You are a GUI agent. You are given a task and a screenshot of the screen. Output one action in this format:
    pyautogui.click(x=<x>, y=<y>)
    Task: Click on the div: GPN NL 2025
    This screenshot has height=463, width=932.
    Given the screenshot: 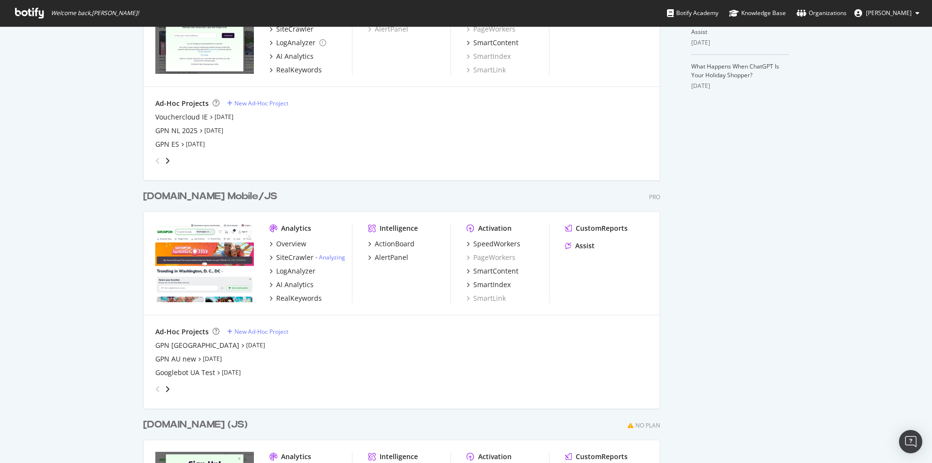 What is the action you would take?
    pyautogui.click(x=176, y=131)
    